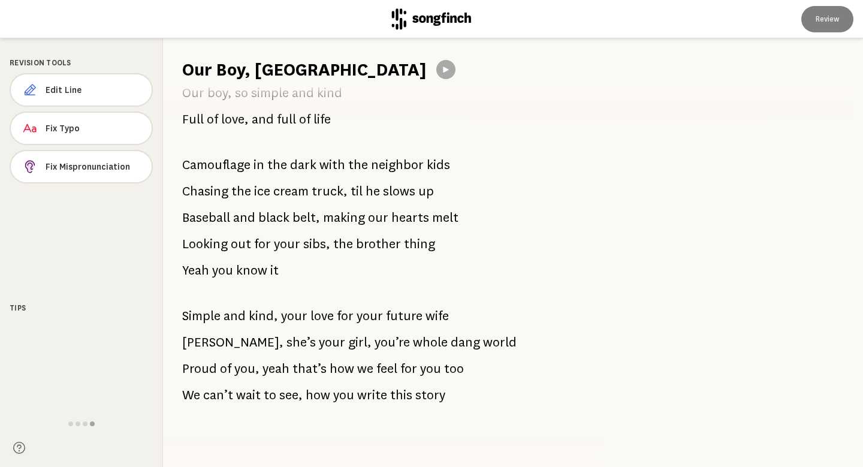 The height and width of the screenshot is (467, 863). What do you see at coordinates (420, 244) in the screenshot?
I see `span: thing` at bounding box center [420, 244].